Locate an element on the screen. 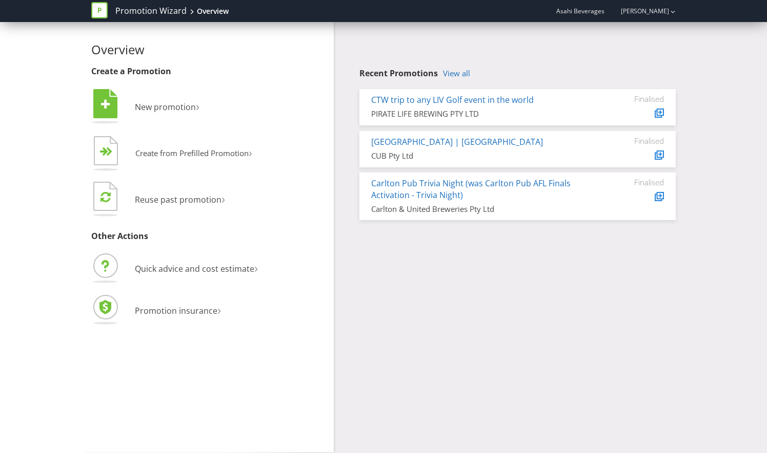 This screenshot has height=453, width=767. span: New promotion is located at coordinates (165, 107).